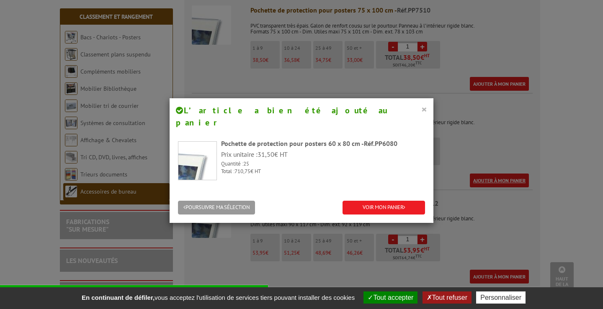 The image size is (603, 309). What do you see at coordinates (323, 144) in the screenshot?
I see `div: Pochette de protection pour posters 60 x 80 cm -` at bounding box center [323, 144].